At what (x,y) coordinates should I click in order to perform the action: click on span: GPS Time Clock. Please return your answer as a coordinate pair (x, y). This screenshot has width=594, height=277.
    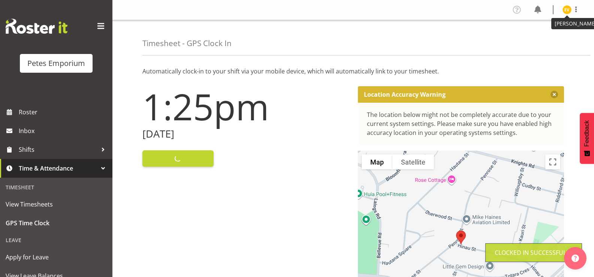
    Looking at the image, I should click on (56, 223).